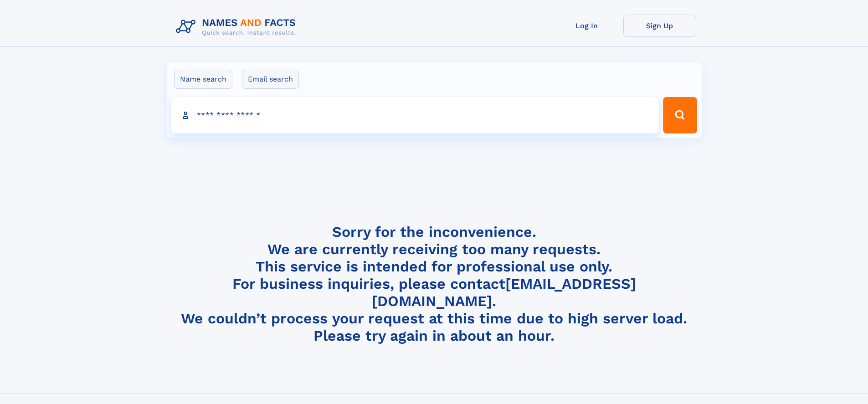 The height and width of the screenshot is (404, 868). What do you see at coordinates (586, 25) in the screenshot?
I see `a: Log In` at bounding box center [586, 25].